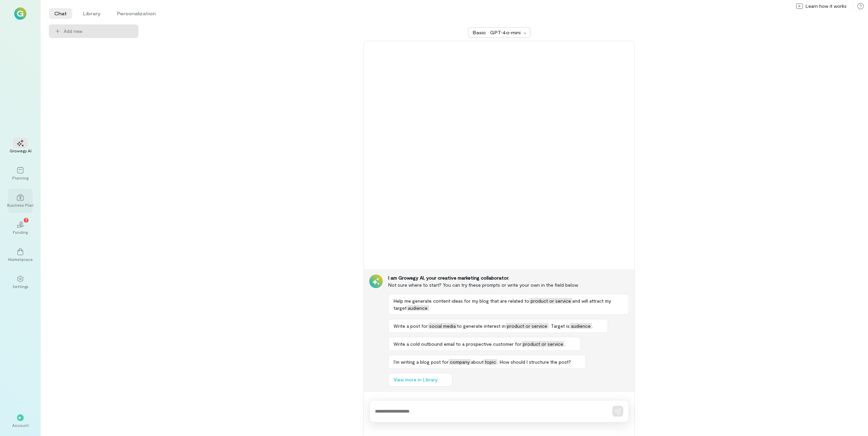 The image size is (868, 436). What do you see at coordinates (20, 282) in the screenshot?
I see `a: Settings` at bounding box center [20, 282].